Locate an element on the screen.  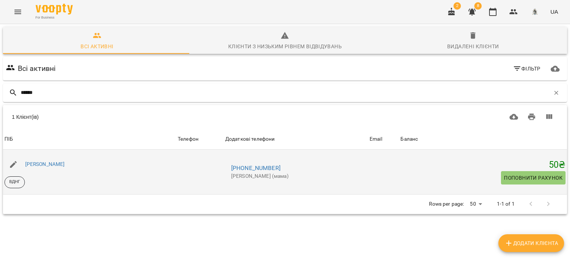
div: Баланс is located at coordinates (409, 139).